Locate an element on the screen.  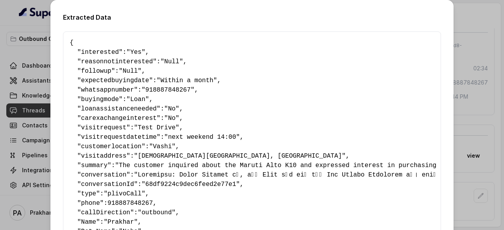
span: loanassistanceneeded is located at coordinates (119, 109).